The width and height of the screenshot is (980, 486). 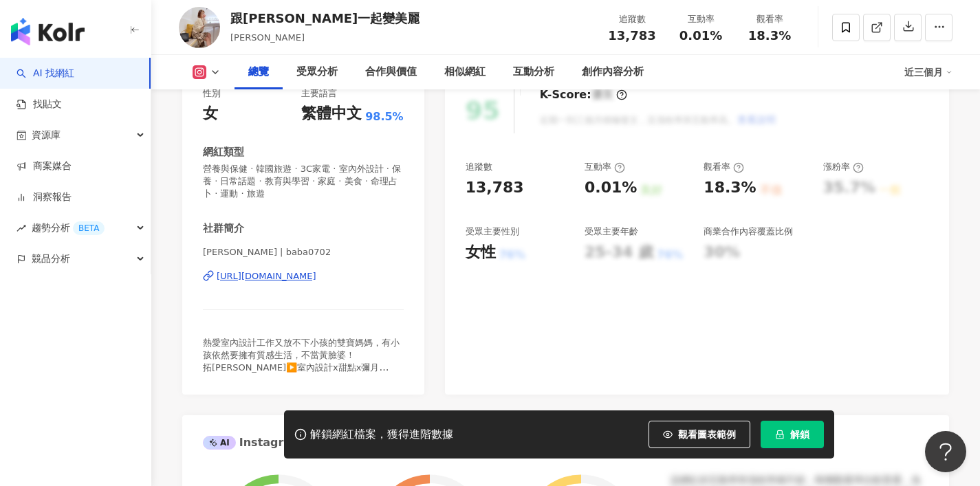 What do you see at coordinates (317, 72) in the screenshot?
I see `div: 受眾分析` at bounding box center [317, 72].